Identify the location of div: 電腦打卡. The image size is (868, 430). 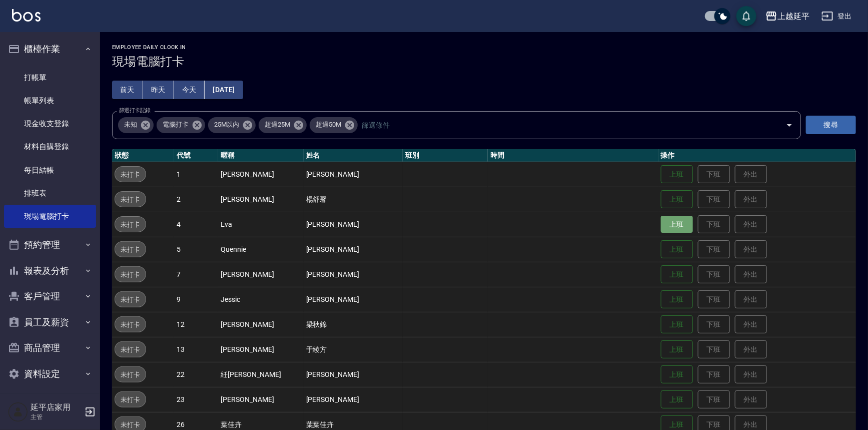
(181, 125).